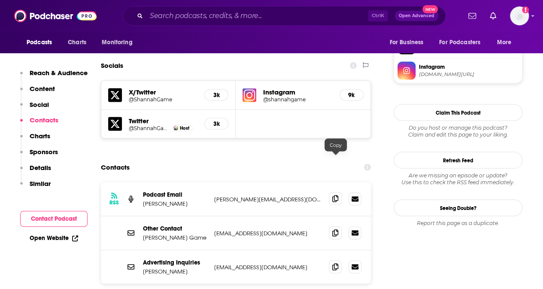 The height and width of the screenshot is (289, 543). Describe the element at coordinates (377, 16) in the screenshot. I see `span: Ctrl K` at that location.